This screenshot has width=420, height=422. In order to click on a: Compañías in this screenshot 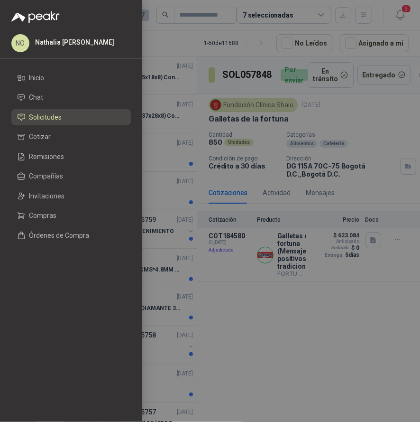, I will do `click(71, 176)`.